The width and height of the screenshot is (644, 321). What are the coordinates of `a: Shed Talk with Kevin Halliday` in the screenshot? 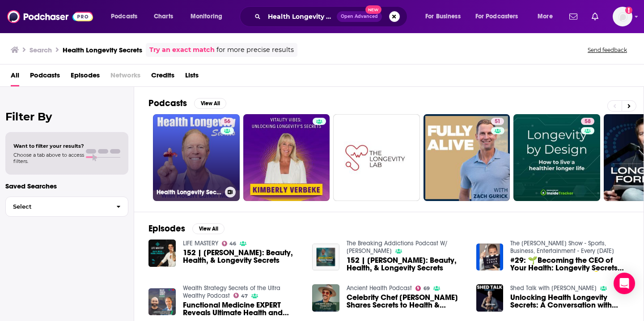 It's located at (553, 288).